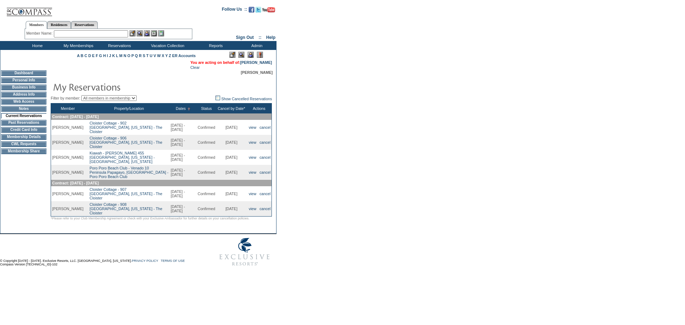 Image resolution: width=685 pixels, height=325 pixels. I want to click on a: Member, so click(68, 108).